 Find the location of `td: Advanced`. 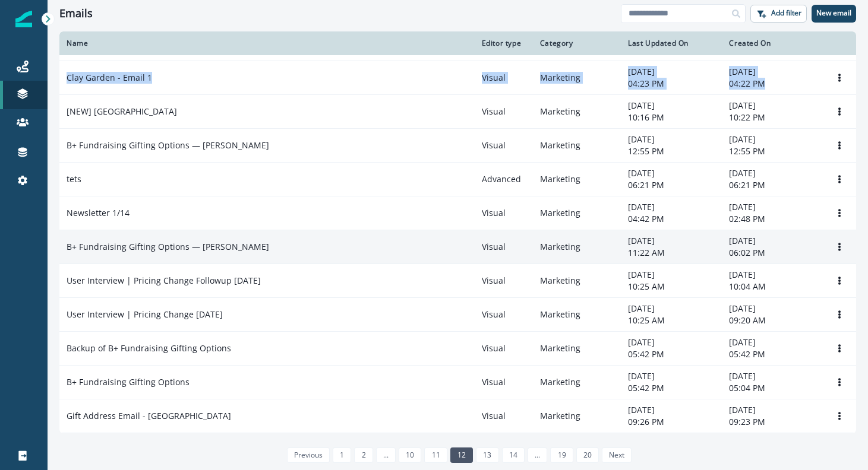

td: Advanced is located at coordinates (504, 180).